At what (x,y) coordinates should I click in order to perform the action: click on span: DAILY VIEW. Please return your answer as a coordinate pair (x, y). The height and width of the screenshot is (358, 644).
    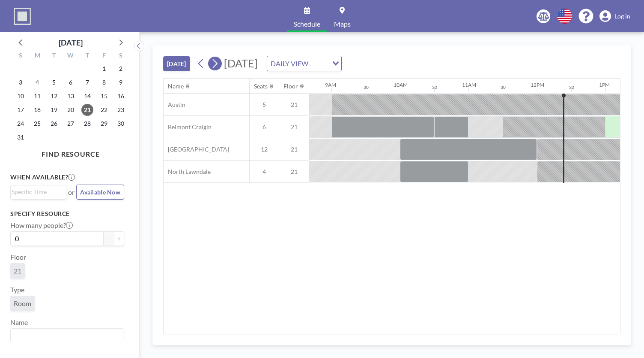
    Looking at the image, I should click on (290, 63).